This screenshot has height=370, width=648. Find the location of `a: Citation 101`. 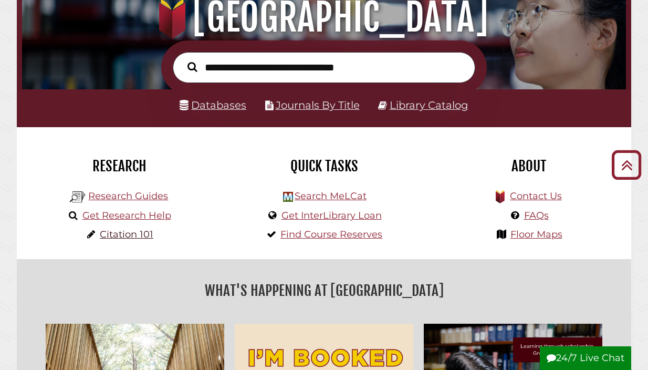

a: Citation 101 is located at coordinates (127, 234).